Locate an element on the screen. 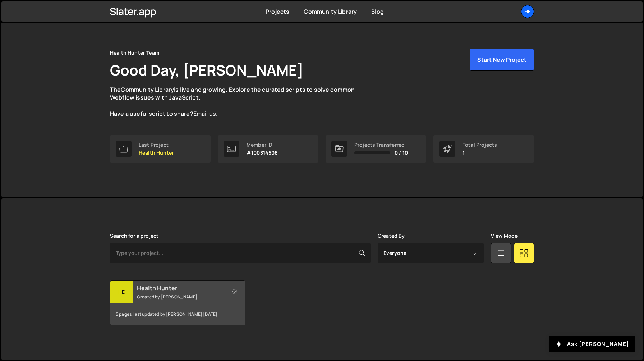 The image size is (644, 361). div: Total Projects is located at coordinates (480, 145).